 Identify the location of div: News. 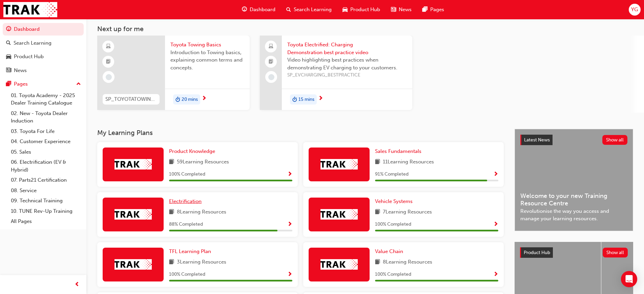
(20, 70).